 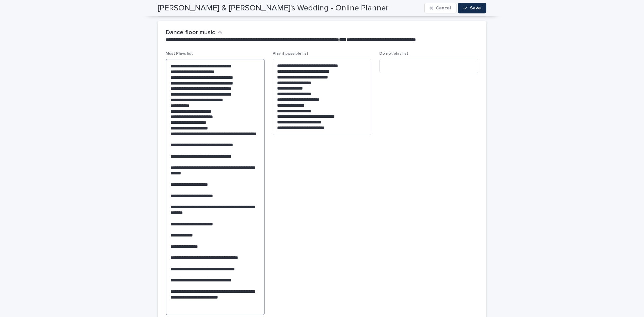 What do you see at coordinates (190, 33) in the screenshot?
I see `h2: Dance floor music` at bounding box center [190, 33].